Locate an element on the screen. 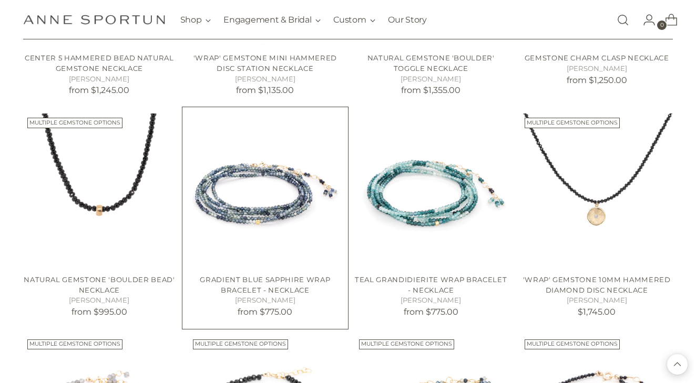 The height and width of the screenshot is (383, 696). a: Gemstone Charm Clasp Necklace is located at coordinates (597, 58).